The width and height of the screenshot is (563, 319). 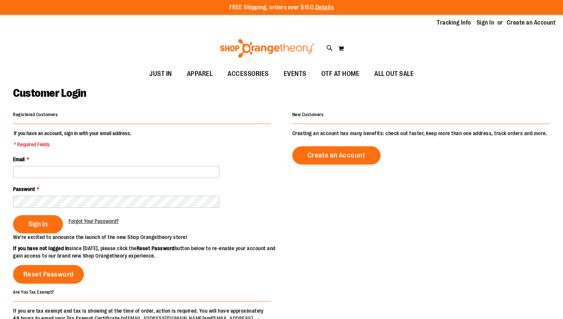 I want to click on span: JUST IN, so click(x=160, y=74).